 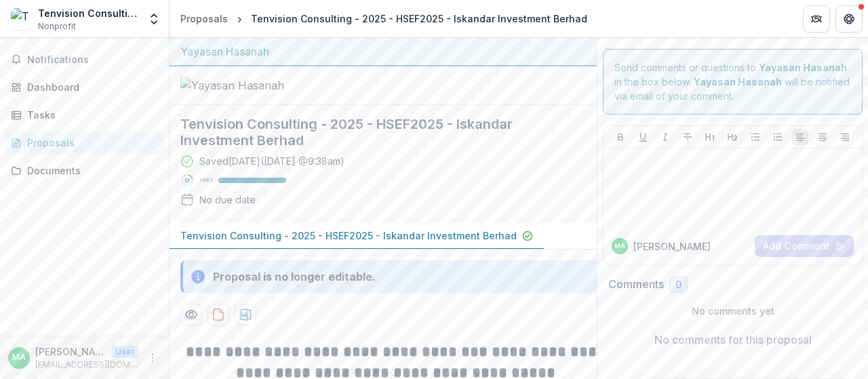 I want to click on button: Partners, so click(x=817, y=19).